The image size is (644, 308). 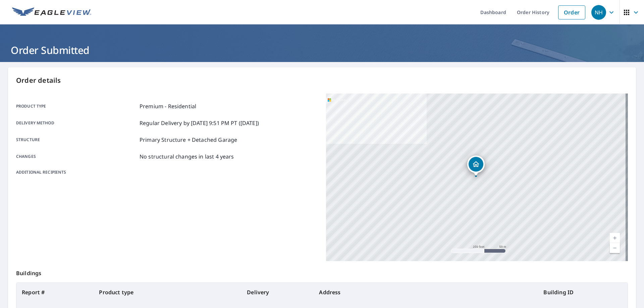 What do you see at coordinates (425, 292) in the screenshot?
I see `th: Address` at bounding box center [425, 292].